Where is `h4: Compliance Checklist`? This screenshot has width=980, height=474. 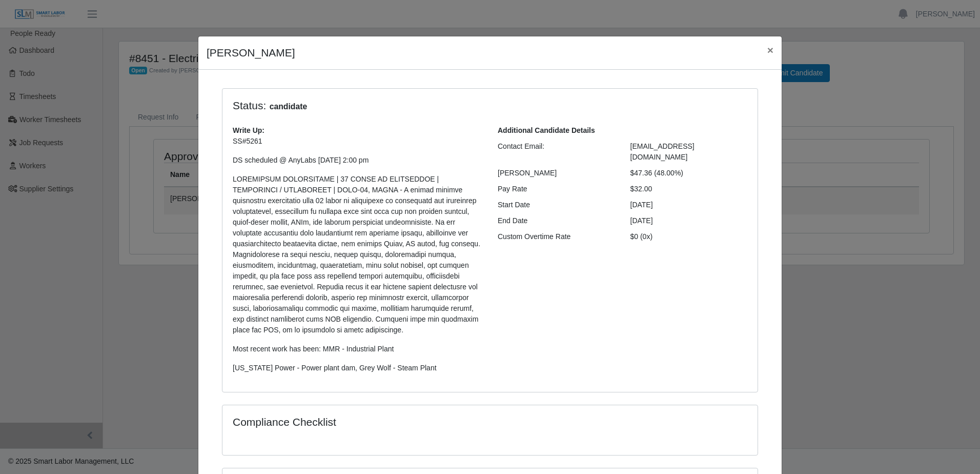 h4: Compliance Checklist is located at coordinates (401, 421).